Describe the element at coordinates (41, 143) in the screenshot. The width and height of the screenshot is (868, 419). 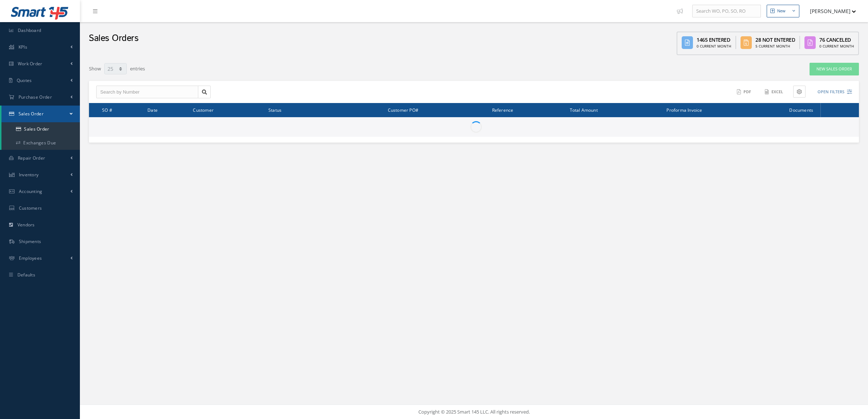
I see `a: Exchanges Due` at that location.